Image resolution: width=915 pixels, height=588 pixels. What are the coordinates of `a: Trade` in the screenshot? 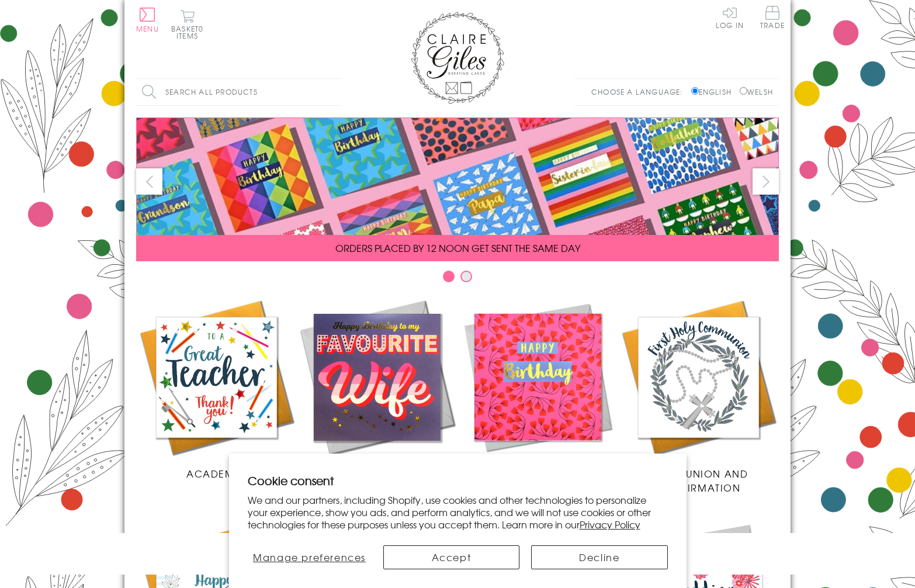 It's located at (772, 18).